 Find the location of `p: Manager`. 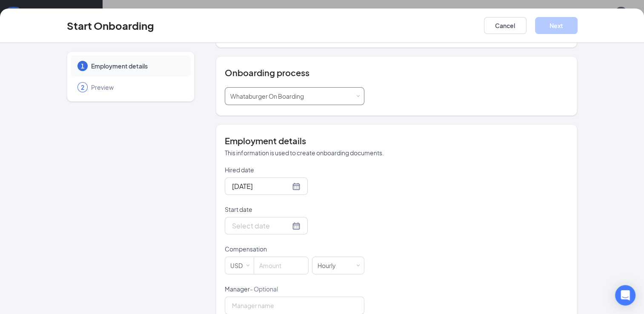

p: Manager is located at coordinates (294, 289).